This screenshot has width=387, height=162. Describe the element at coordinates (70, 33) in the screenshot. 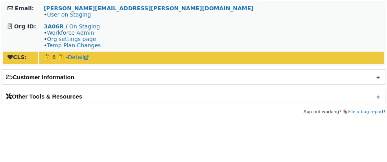

I see `a: Workforce Admin` at that location.